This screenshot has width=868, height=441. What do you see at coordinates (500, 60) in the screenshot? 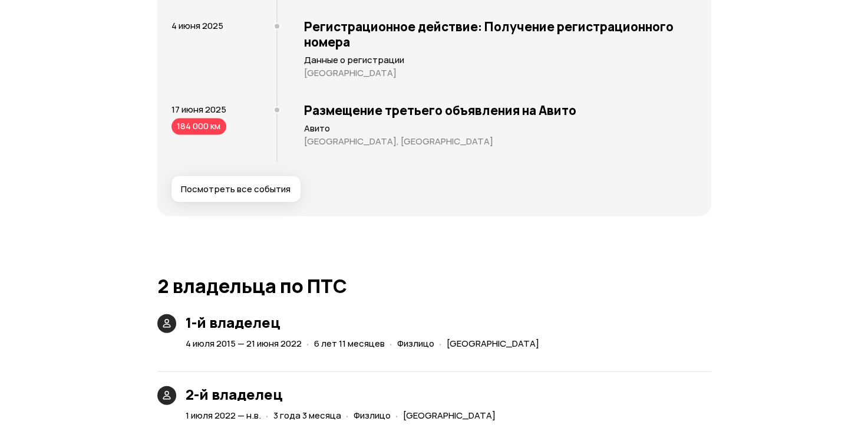
I see `p: Данные о регистрации` at bounding box center [500, 60].